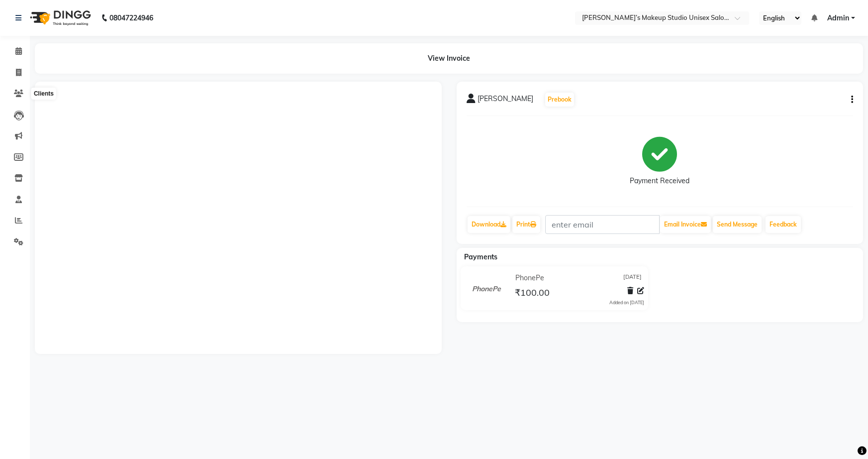 Image resolution: width=868 pixels, height=459 pixels. What do you see at coordinates (560, 100) in the screenshot?
I see `button: Prebook` at bounding box center [560, 100].